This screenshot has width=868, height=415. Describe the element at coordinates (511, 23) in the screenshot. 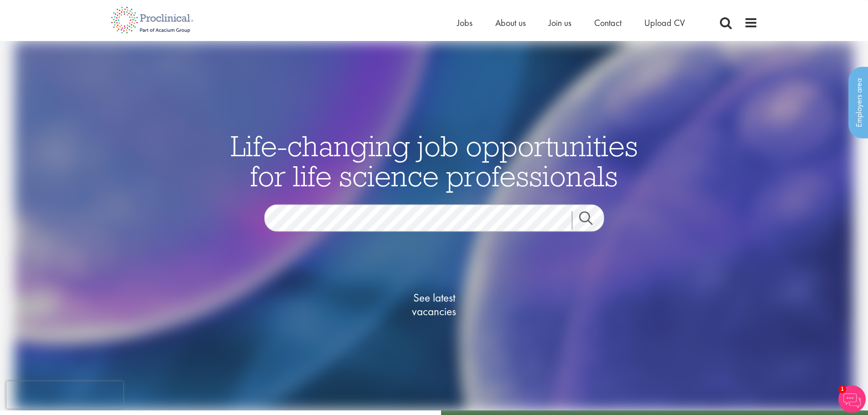

I see `span: About us` at that location.